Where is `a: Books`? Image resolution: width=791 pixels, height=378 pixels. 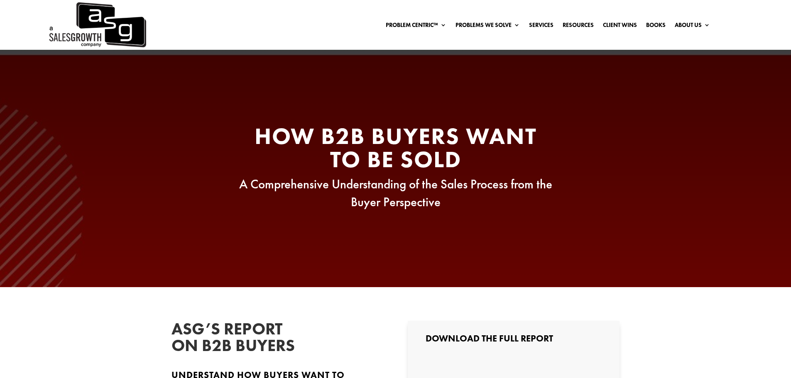
a: Books is located at coordinates (655, 27).